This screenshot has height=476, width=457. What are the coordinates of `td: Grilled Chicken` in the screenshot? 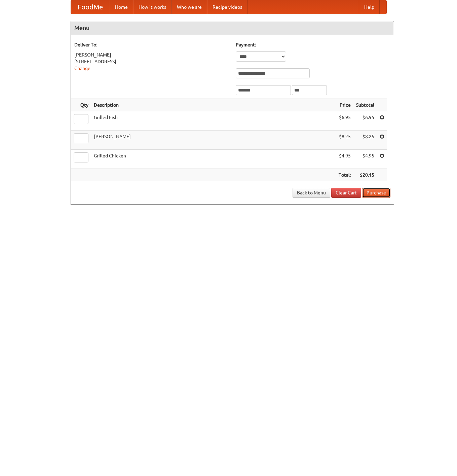 It's located at (213, 159).